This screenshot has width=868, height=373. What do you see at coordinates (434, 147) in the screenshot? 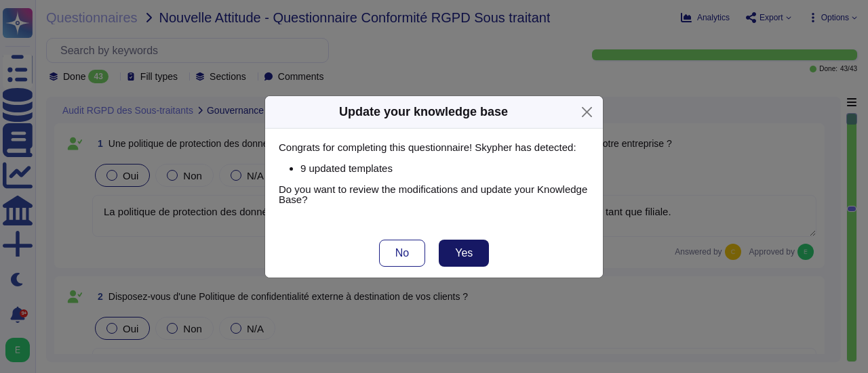
I see `p: Congrats for completing this questionnaire! Skypher has detected:` at bounding box center [434, 147].